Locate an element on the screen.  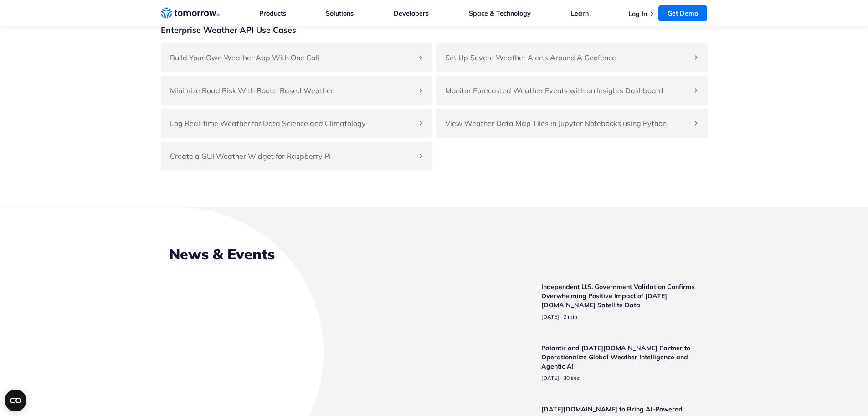
button: Open CMP widget is located at coordinates (15, 400).